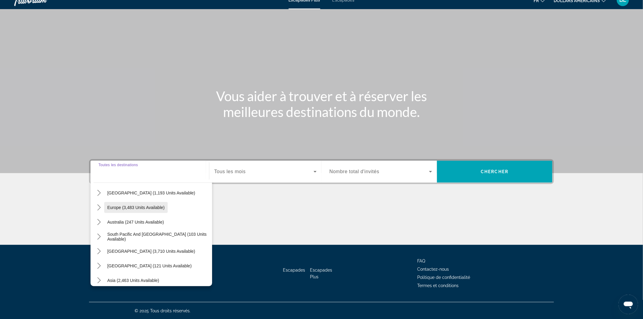  I want to click on span: Chercher, so click(495, 172).